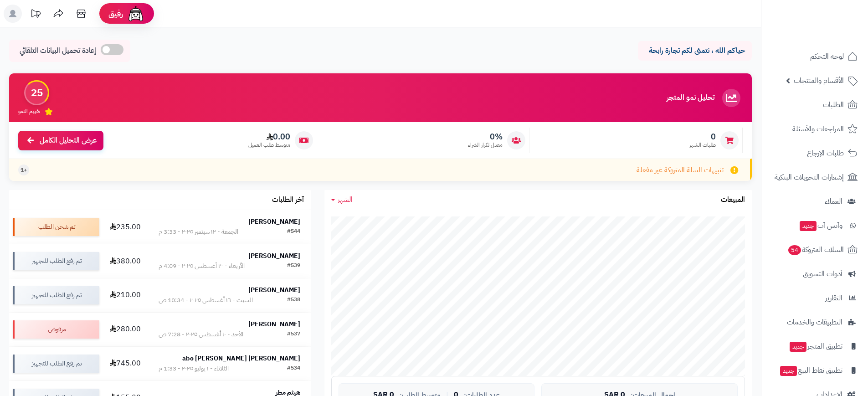 This screenshot has height=396, width=868. Describe the element at coordinates (293, 335) in the screenshot. I see `div: #537` at that location.